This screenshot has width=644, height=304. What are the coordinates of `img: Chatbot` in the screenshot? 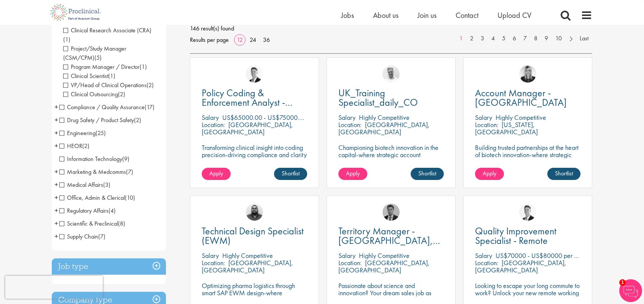 It's located at (631, 291).